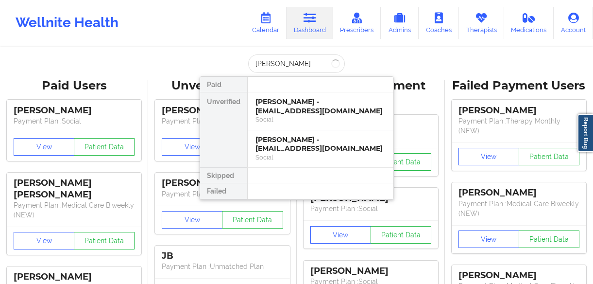  Describe the element at coordinates (482, 23) in the screenshot. I see `a: Therapists` at that location.